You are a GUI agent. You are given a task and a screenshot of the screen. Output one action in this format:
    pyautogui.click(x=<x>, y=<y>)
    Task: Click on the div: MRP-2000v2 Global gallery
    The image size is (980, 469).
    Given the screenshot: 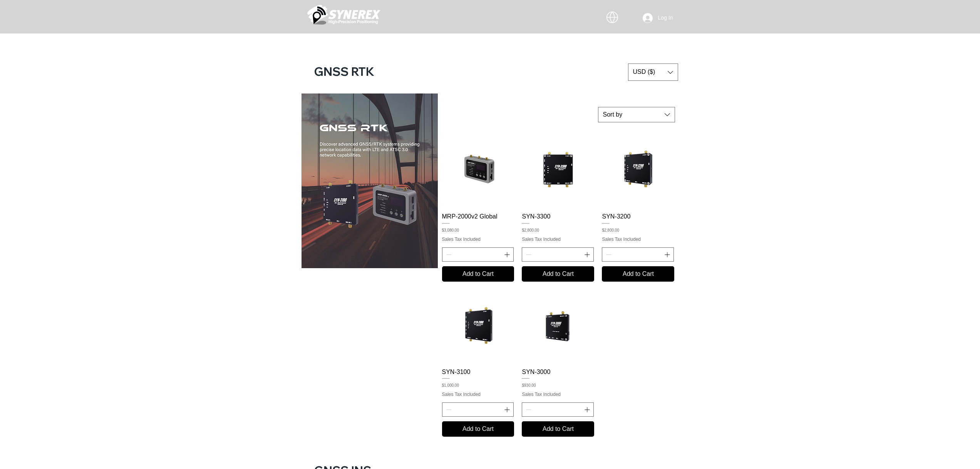 What is the action you would take?
    pyautogui.click(x=478, y=207)
    